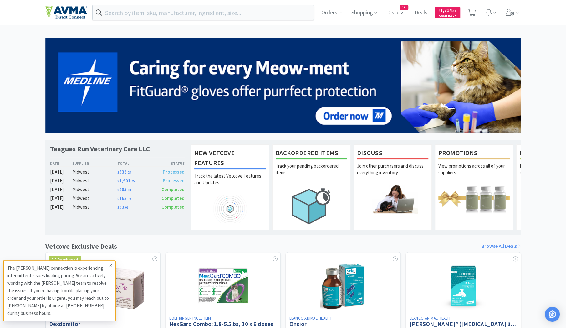 This screenshot has width=566, height=328. I want to click on img: 5b85490d2c9a43ef9873369d65f5cc4c_481.png, so click(283, 85).